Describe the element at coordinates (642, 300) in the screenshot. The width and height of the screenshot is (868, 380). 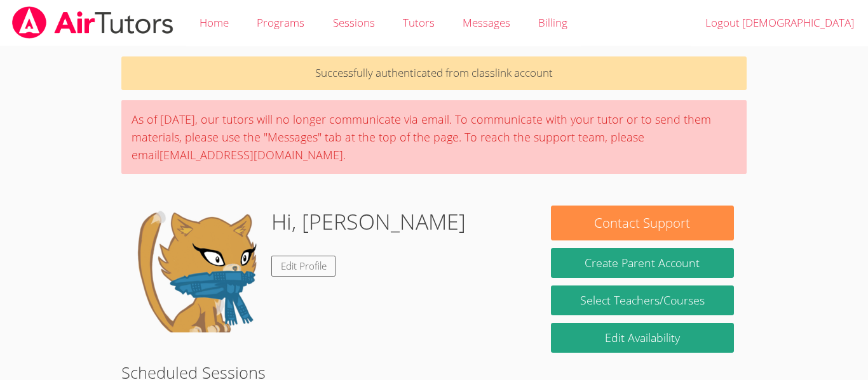
I see `a: Select Teachers/Courses` at that location.